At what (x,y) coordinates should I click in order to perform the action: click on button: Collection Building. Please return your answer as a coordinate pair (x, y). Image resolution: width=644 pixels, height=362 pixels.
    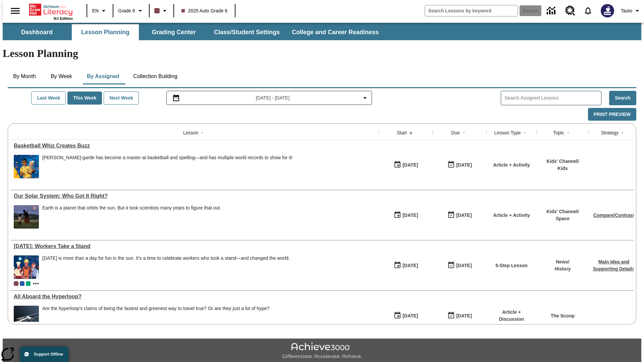
    Looking at the image, I should click on (156, 77).